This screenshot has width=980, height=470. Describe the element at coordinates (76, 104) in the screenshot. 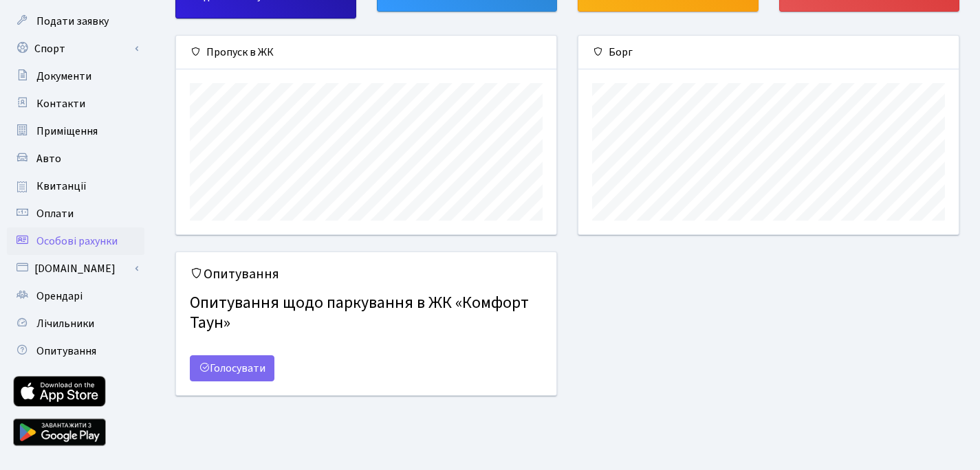

I see `a: Контакти` at that location.